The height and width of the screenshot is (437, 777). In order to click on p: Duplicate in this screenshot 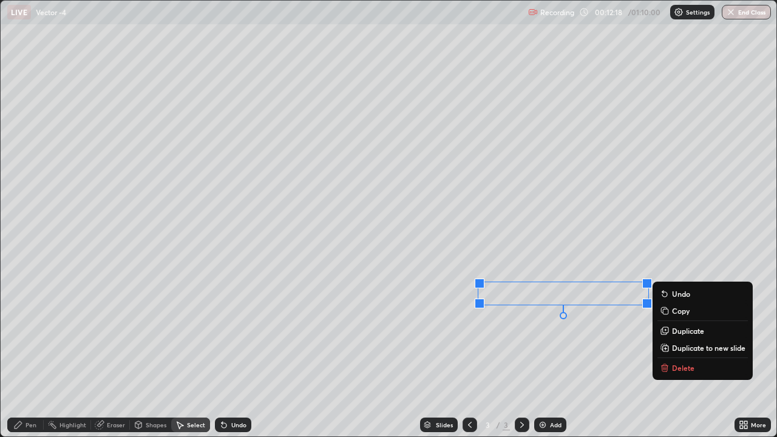, I will do `click(688, 331)`.